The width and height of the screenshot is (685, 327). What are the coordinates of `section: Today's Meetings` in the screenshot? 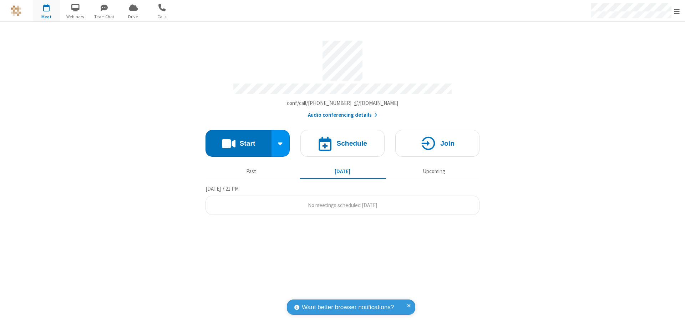 It's located at (343, 200).